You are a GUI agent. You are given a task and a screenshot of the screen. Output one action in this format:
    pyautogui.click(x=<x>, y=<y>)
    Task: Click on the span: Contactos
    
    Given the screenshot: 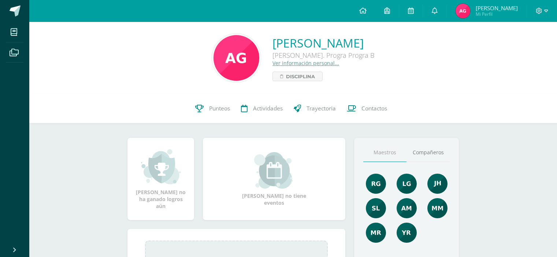 What is the action you would take?
    pyautogui.click(x=374, y=108)
    